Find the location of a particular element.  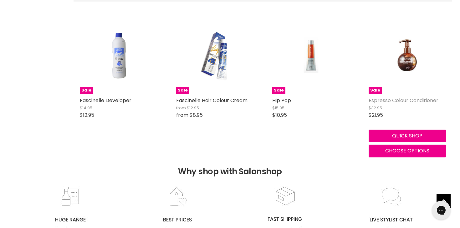

a: Hip PopSale is located at coordinates (311, 55).